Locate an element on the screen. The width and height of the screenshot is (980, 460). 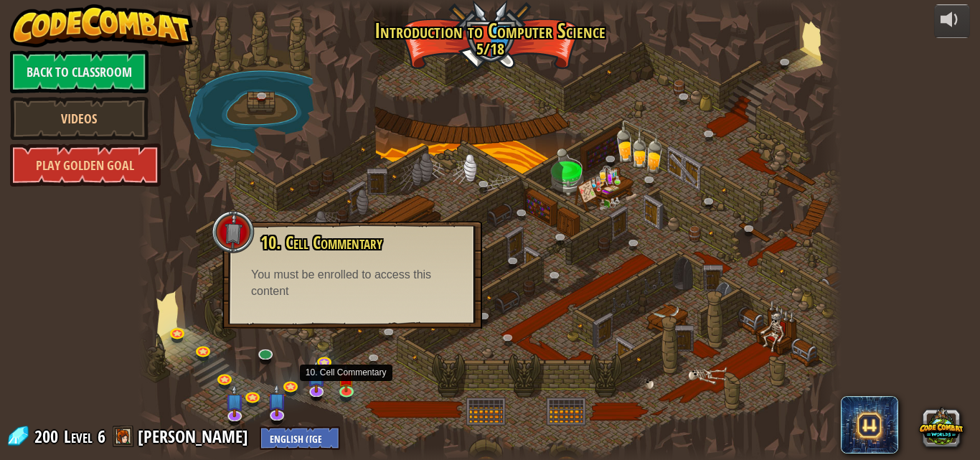
img: CodeCombat - Learn how to code by playing a game is located at coordinates (102, 26).